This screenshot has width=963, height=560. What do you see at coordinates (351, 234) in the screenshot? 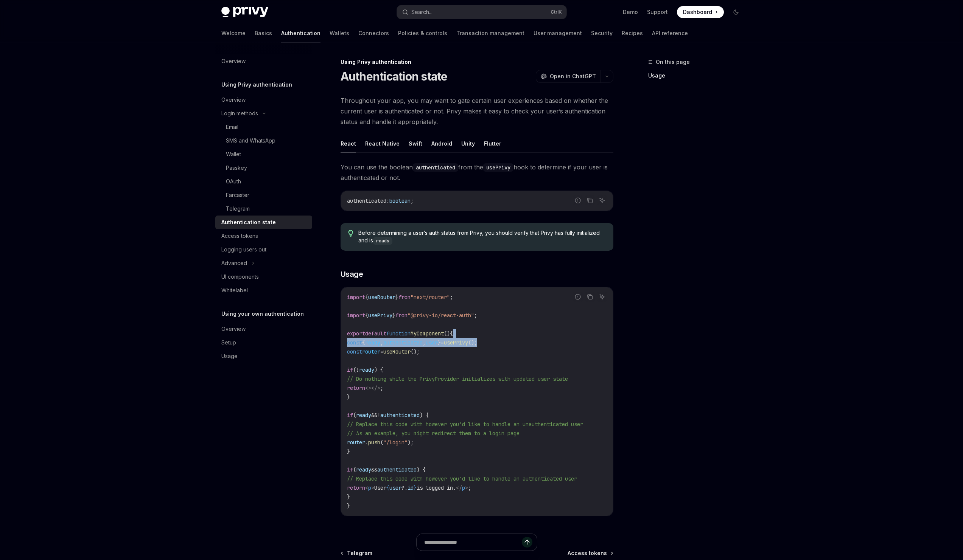
I see `svg: Tip` at bounding box center [351, 234].